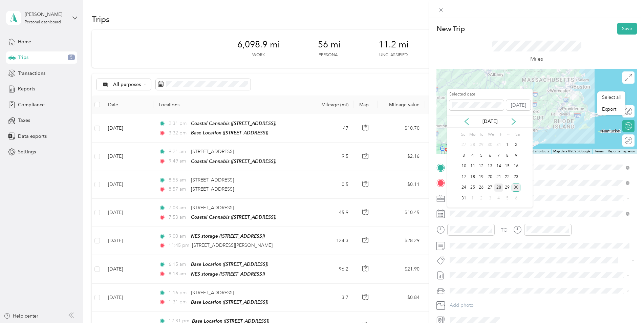 This screenshot has width=644, height=323. I want to click on div: Th, so click(500, 135).